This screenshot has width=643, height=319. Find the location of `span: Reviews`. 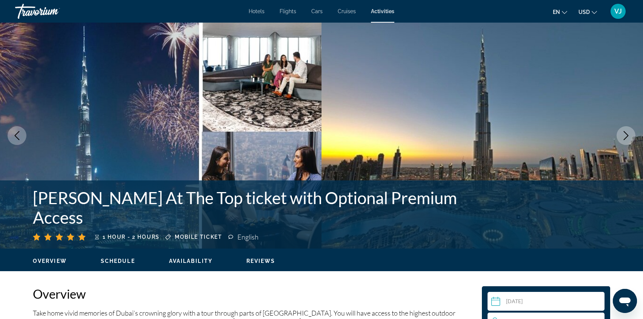

span: Reviews is located at coordinates (261, 261).